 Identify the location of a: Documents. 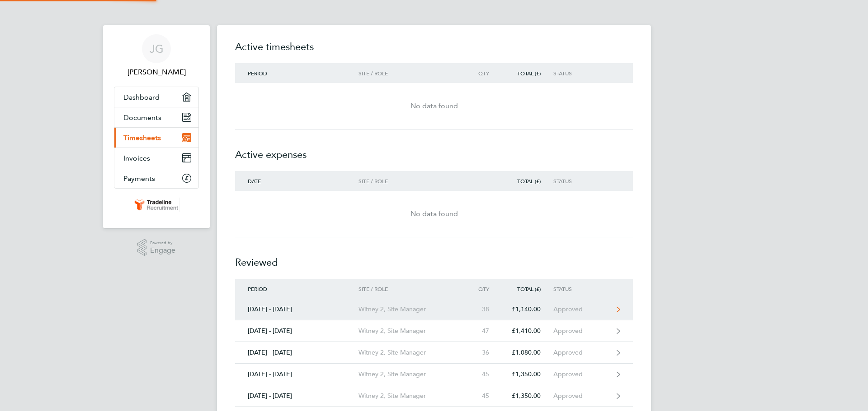
(156, 117).